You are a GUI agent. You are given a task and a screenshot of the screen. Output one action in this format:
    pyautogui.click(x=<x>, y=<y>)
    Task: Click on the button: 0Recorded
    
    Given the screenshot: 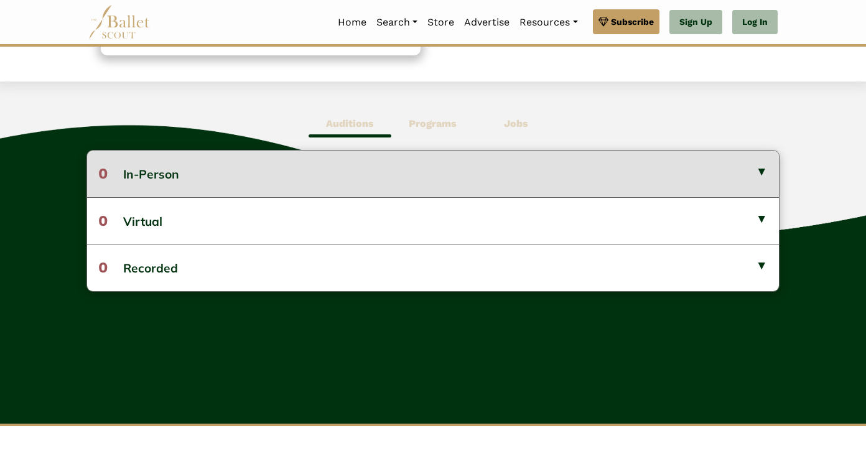 What is the action you would take?
    pyautogui.click(x=433, y=267)
    